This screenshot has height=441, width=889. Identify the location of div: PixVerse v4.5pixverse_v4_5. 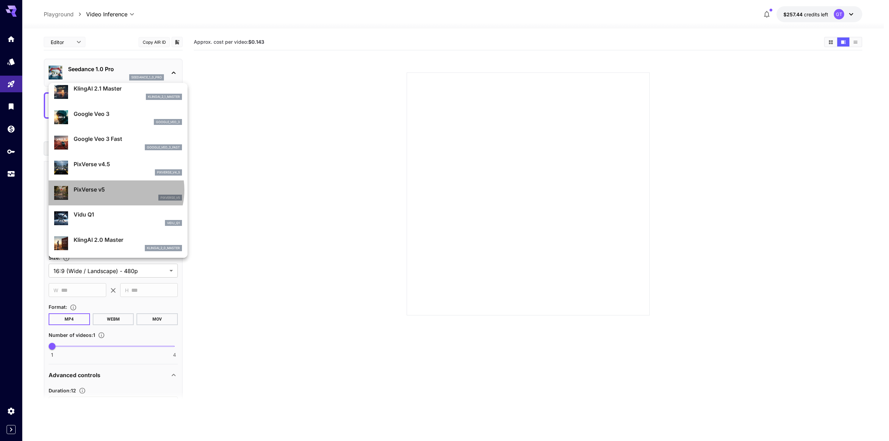
(118, 168).